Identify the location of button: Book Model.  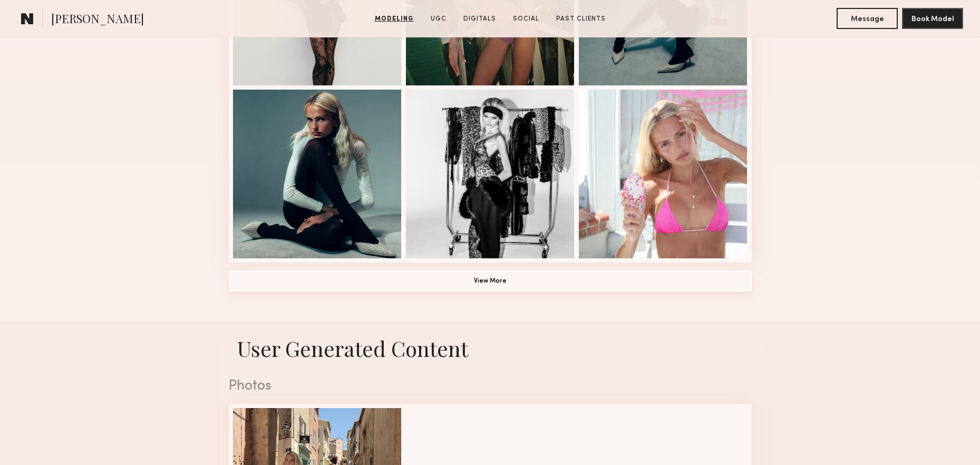
(933, 18).